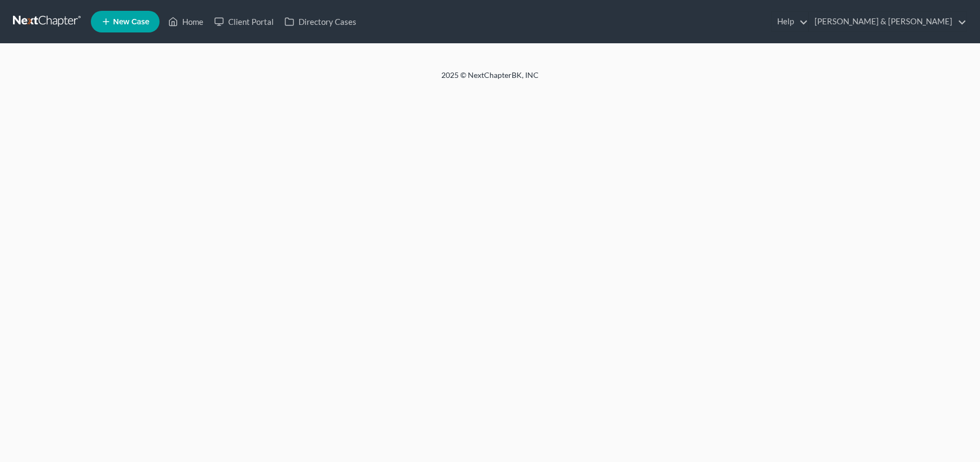 The height and width of the screenshot is (462, 980). What do you see at coordinates (244, 22) in the screenshot?
I see `a: Client Portal` at bounding box center [244, 22].